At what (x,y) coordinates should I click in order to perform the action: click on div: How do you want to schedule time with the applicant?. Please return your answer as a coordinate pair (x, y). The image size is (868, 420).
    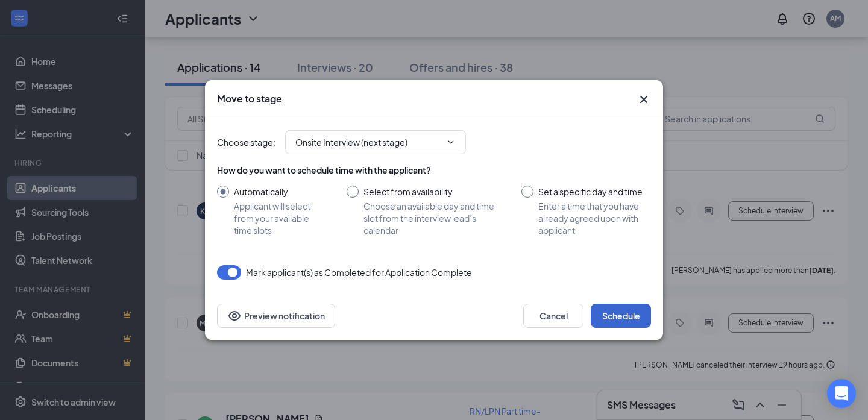
    Looking at the image, I should click on (434, 170).